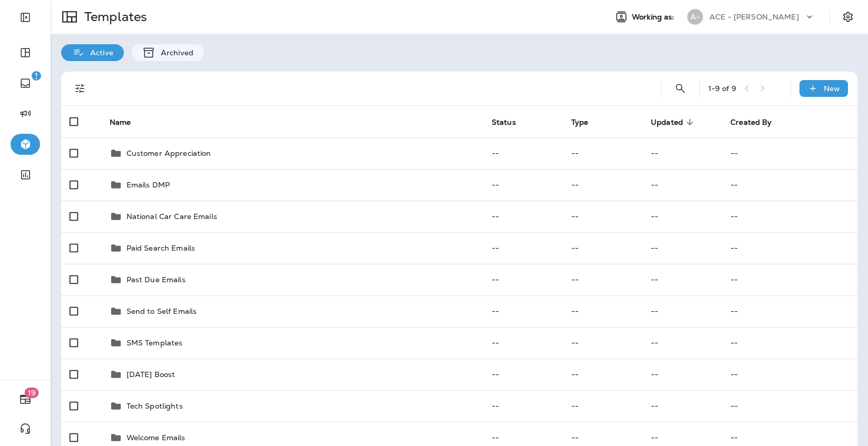 The image size is (868, 446). I want to click on p: Templates, so click(113, 17).